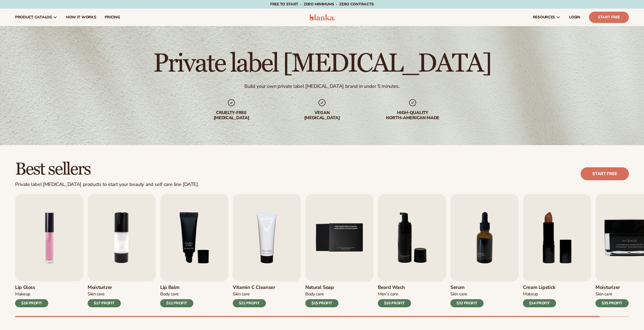 The height and width of the screenshot is (330, 644). I want to click on a: 8 / 9, so click(557, 250).